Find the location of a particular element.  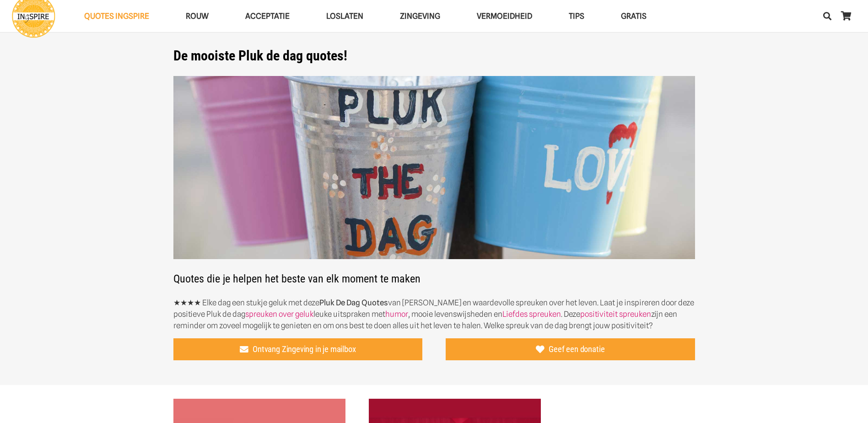

a: positiviteit spreuken is located at coordinates (616, 315).